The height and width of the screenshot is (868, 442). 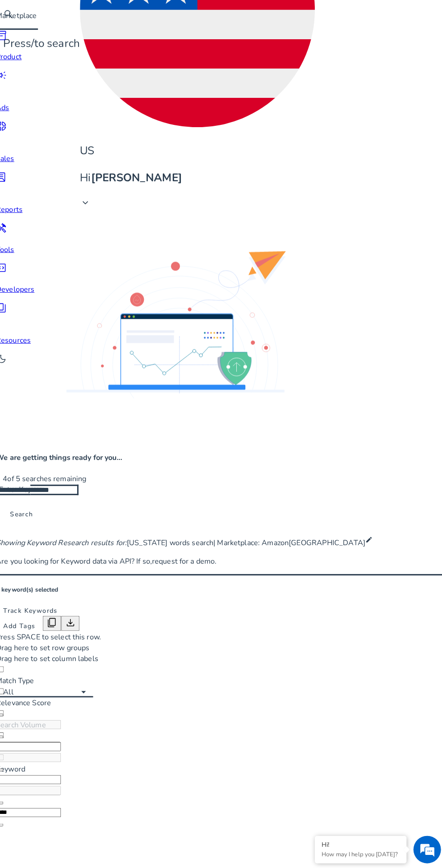 I want to click on div: Hi!, so click(x=359, y=845).